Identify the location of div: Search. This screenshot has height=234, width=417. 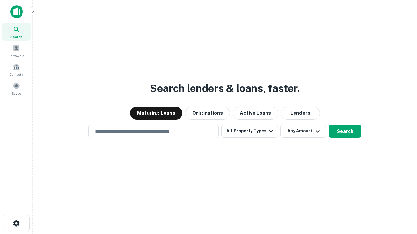
(16, 32).